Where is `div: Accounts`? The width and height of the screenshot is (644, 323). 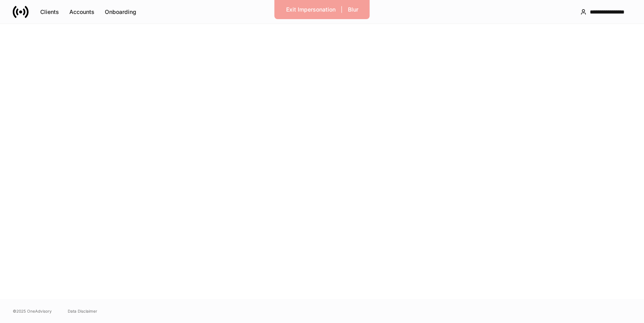
div: Accounts is located at coordinates (82, 12).